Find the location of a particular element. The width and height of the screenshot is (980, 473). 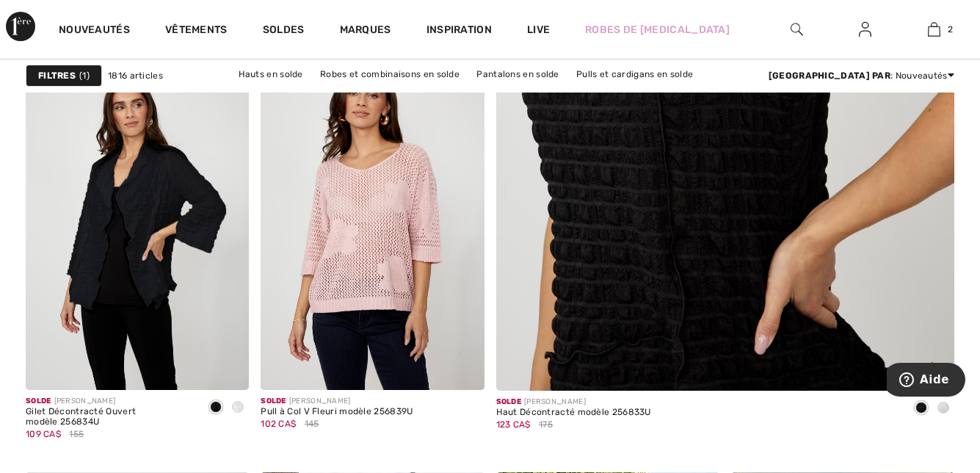

div: Haut Décontracté modèle 256833U is located at coordinates (573, 413).